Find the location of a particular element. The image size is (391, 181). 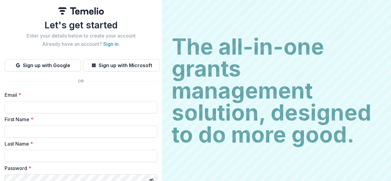

label: Password is located at coordinates (79, 168).